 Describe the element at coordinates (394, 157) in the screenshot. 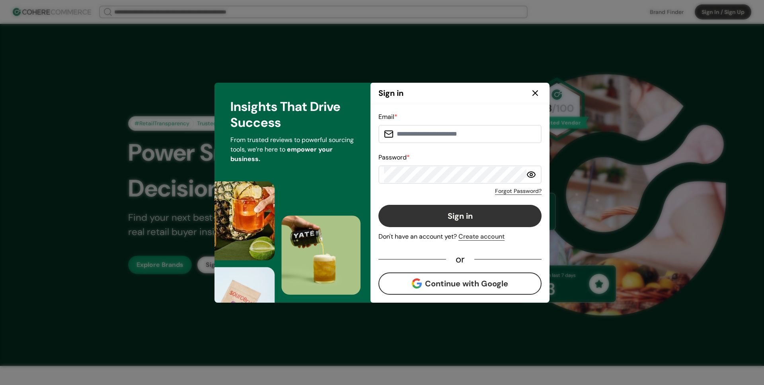

I see `label: Password` at that location.